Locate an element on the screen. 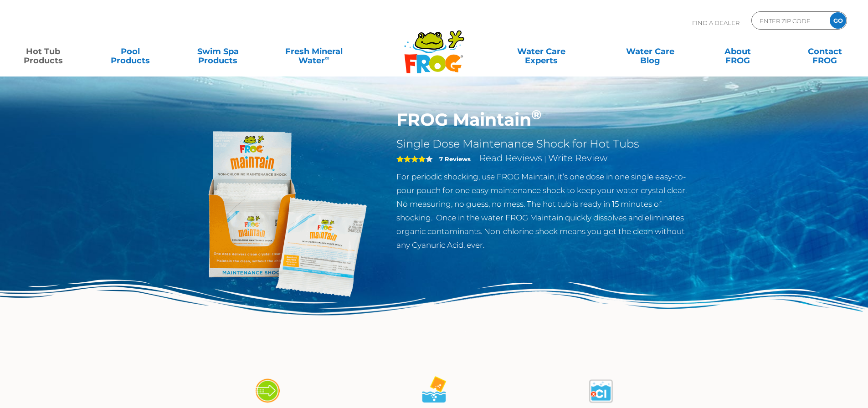 The height and width of the screenshot is (408, 868). a: Water CareBlog is located at coordinates (650, 51).